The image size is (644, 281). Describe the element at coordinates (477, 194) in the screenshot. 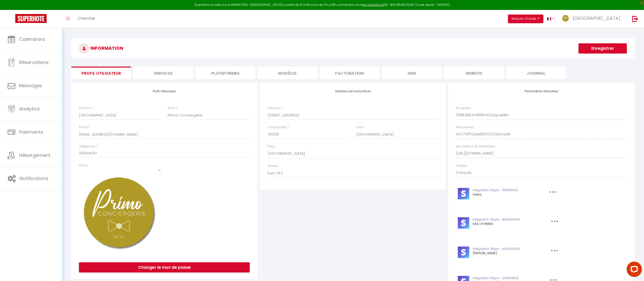

I see `span: Vesta` at that location.